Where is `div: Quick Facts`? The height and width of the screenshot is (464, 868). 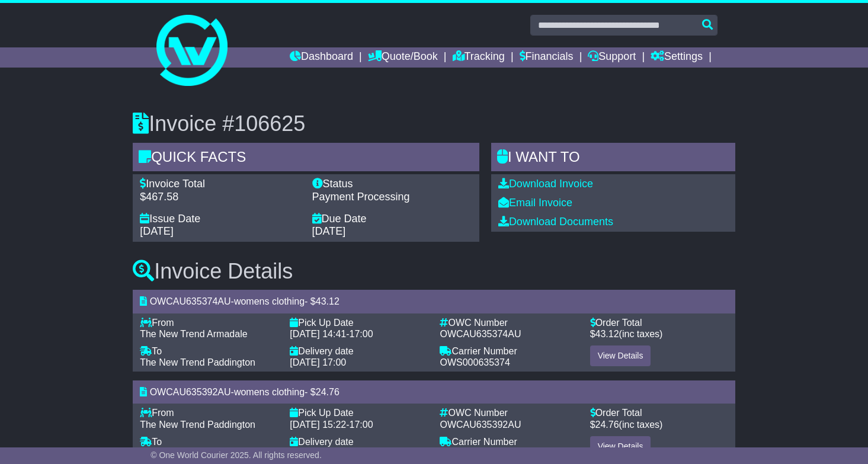 div: Quick Facts is located at coordinates (306, 159).